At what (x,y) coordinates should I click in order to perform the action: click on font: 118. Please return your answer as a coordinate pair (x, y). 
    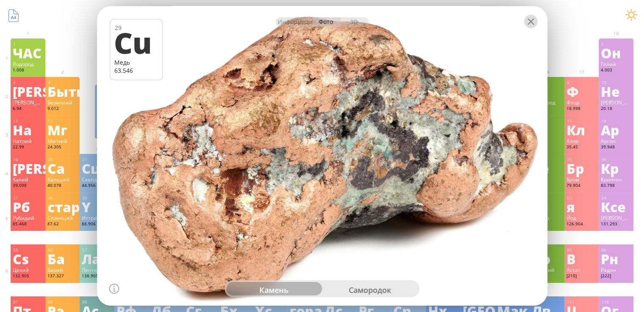
    Looking at the image, I should click on (605, 302).